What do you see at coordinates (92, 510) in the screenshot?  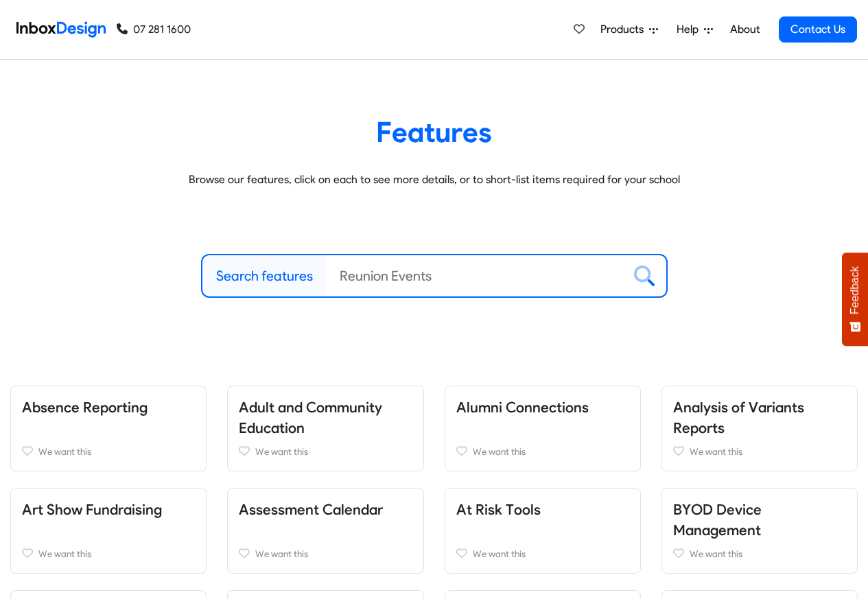 I see `a: Art Show Fundraising` at bounding box center [92, 510].